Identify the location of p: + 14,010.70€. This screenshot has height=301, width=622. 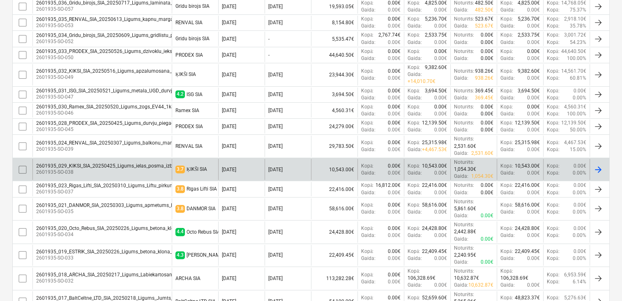
(421, 81).